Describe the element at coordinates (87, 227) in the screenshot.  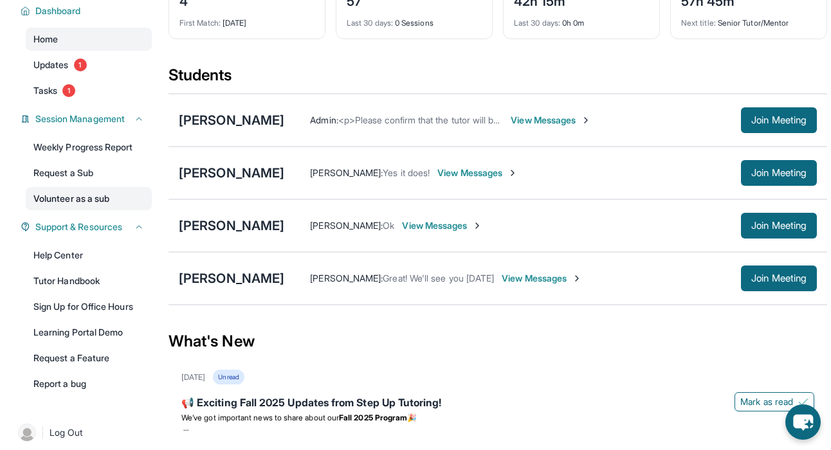
I see `button: Support & Resources` at that location.